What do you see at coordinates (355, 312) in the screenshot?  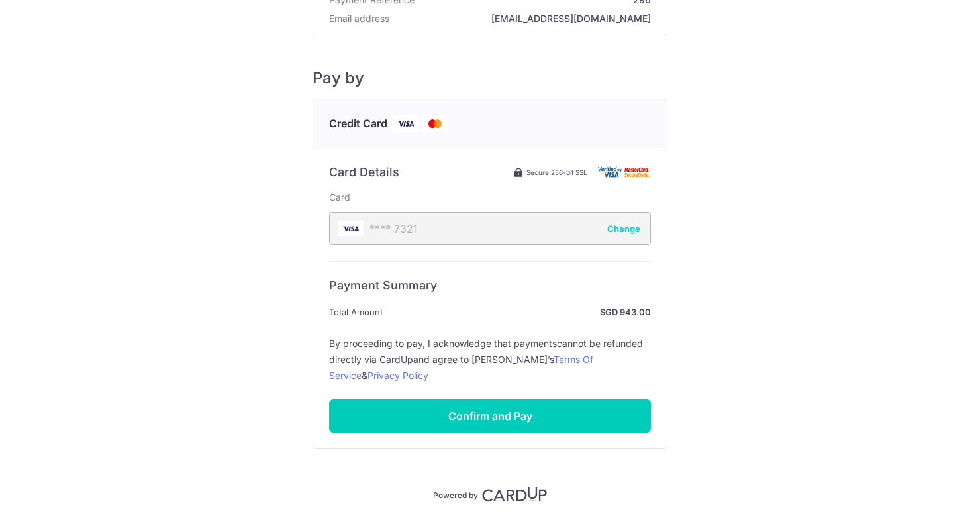 I see `span: Total Amount` at bounding box center [355, 312].